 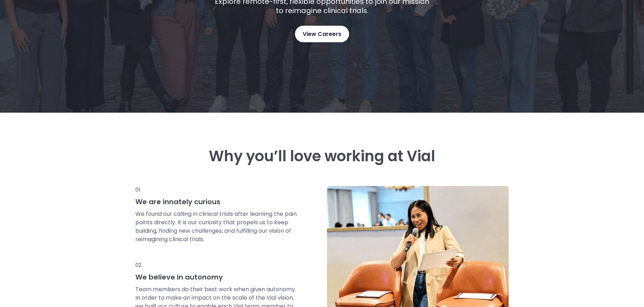 What do you see at coordinates (217, 265) in the screenshot?
I see `p: 02.` at bounding box center [217, 265].